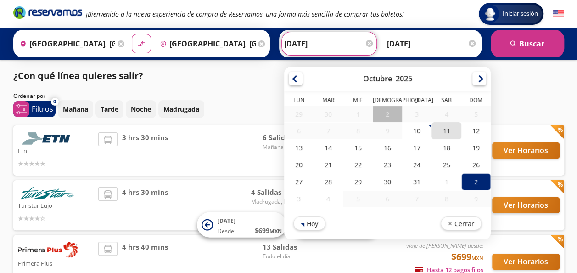 This screenshot has width=577, height=273. Describe the element at coordinates (34, 109) in the screenshot. I see `button: 0Filtros` at that location.